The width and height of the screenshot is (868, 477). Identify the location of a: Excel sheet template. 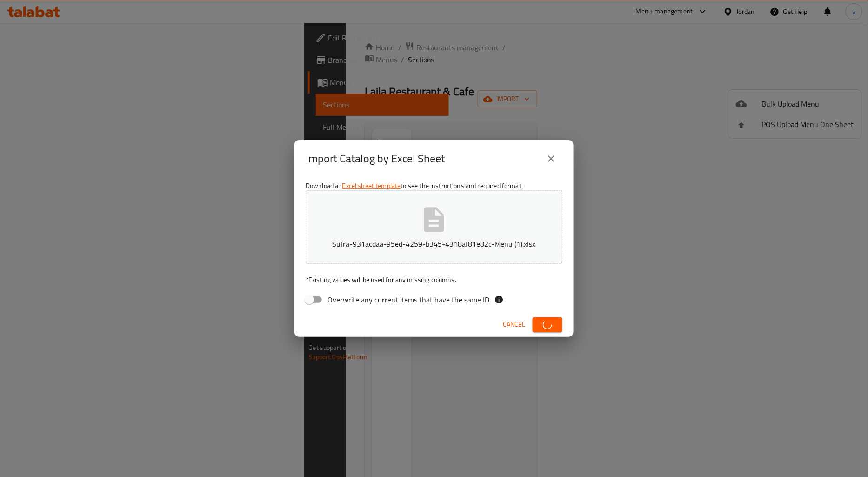
(372, 186).